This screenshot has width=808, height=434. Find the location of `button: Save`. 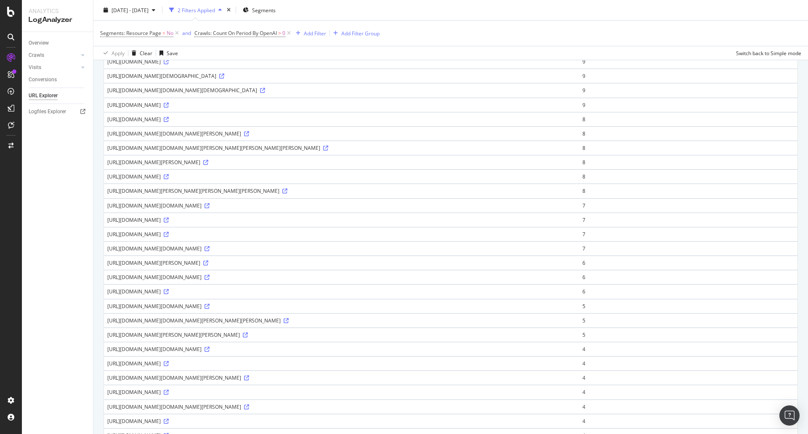

button: Save is located at coordinates (167, 53).